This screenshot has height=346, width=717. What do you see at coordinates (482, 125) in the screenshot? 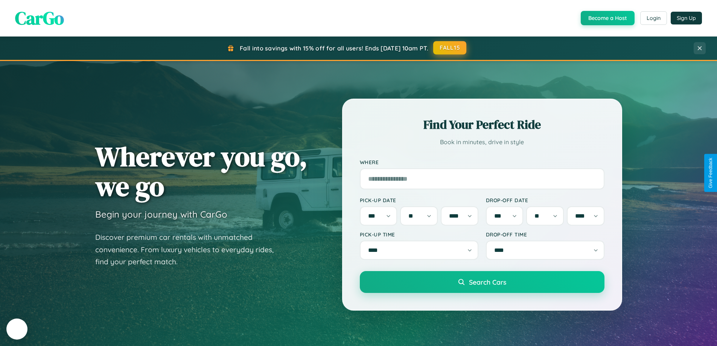
I see `h2: Find Your Perfect Ride` at bounding box center [482, 125].